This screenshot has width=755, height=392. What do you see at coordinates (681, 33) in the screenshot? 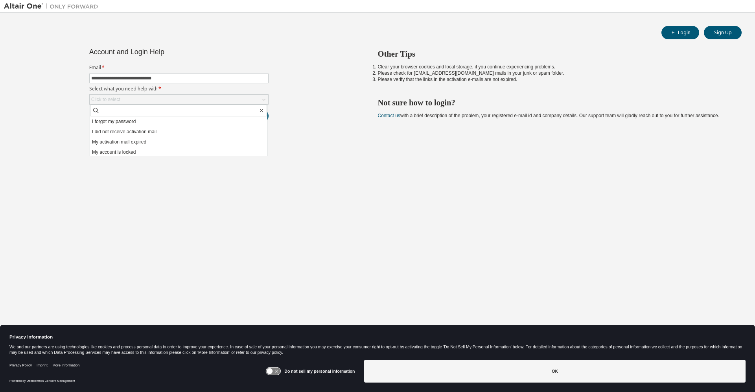
I see `button: Login` at bounding box center [681, 33].